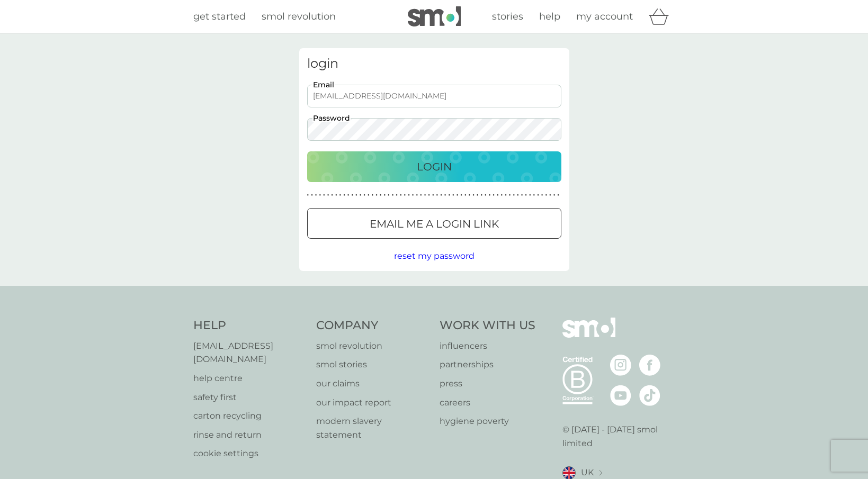 This screenshot has height=479, width=868. Describe the element at coordinates (434, 256) in the screenshot. I see `button: reset my password` at that location.